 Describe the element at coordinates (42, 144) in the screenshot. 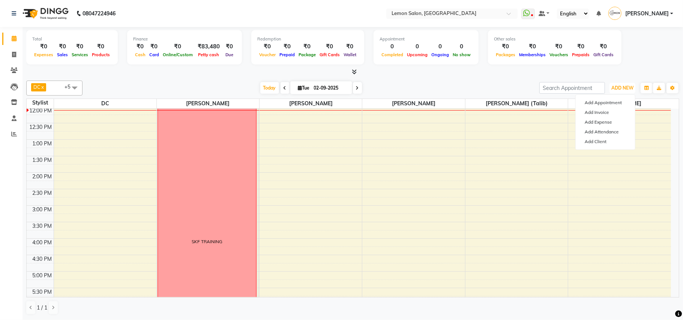

I see `div: 1:00 PM` at that location.